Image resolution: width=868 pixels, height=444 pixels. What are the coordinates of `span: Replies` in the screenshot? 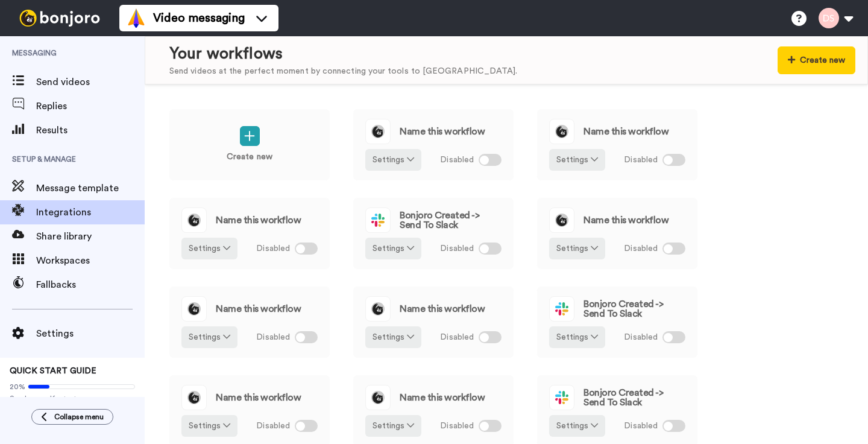 It's located at (90, 106).